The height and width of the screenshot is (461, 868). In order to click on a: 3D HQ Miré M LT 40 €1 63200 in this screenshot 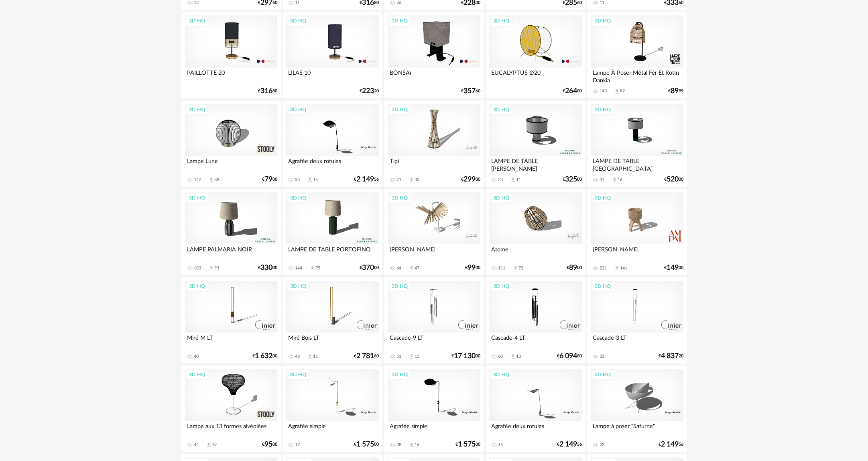, I will do `click(231, 321)`.